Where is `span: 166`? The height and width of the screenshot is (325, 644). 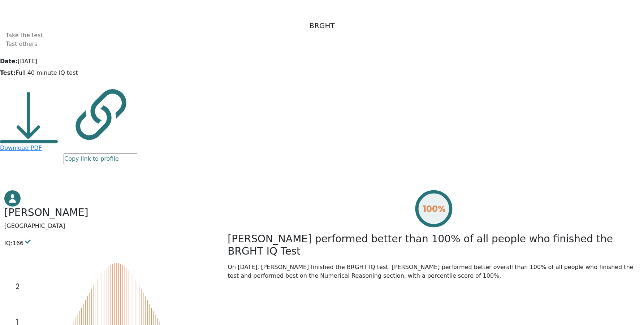
span: 166 is located at coordinates (23, 243).